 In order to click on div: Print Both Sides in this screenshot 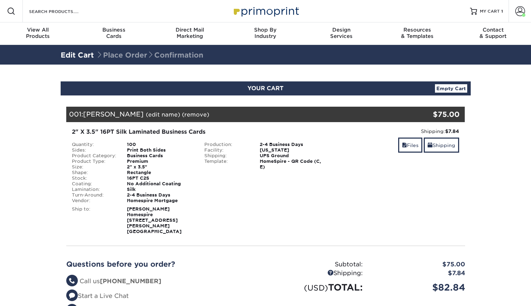, I will do `click(160, 150)`.